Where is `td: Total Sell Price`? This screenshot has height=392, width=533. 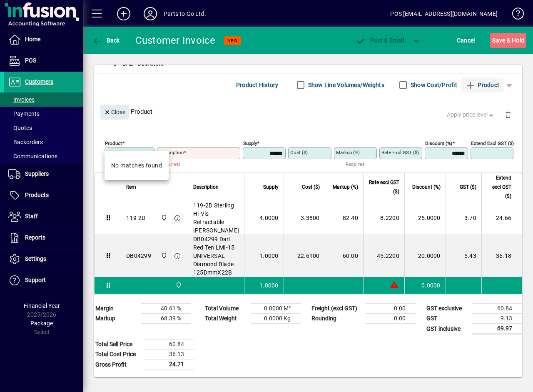
td: Total Sell Price is located at coordinates (118, 345).